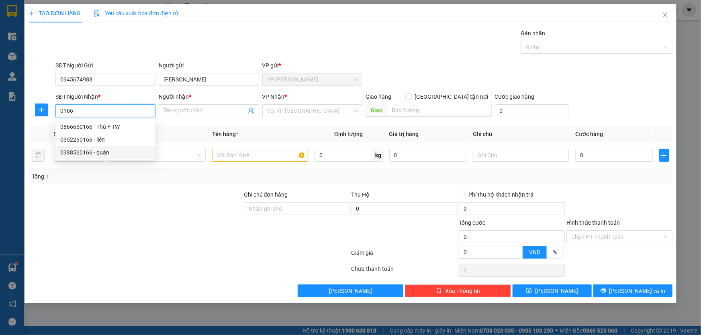 This screenshot has height=335, width=701. Describe the element at coordinates (379, 155) in the screenshot. I see `span: kg` at that location.